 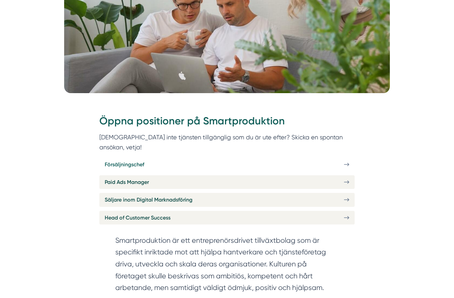 What do you see at coordinates (227, 200) in the screenshot?
I see `a: Säljare inom Digital Marknadsföring` at bounding box center [227, 200].